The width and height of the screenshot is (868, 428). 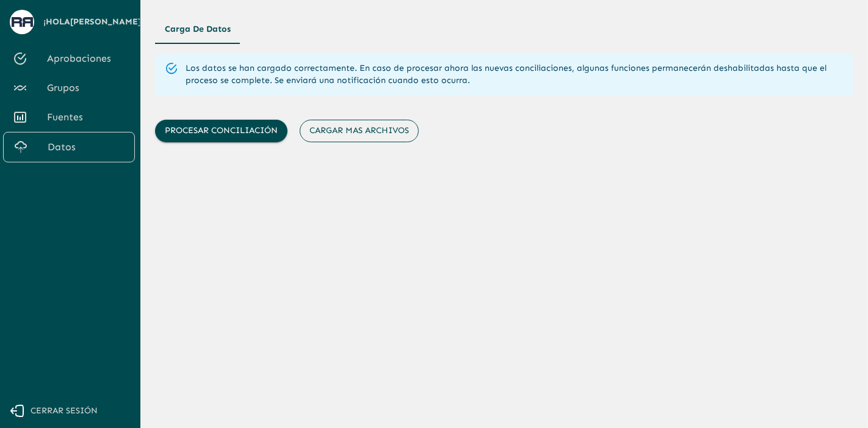 What do you see at coordinates (86, 147) in the screenshot?
I see `span: Datos` at bounding box center [86, 147].